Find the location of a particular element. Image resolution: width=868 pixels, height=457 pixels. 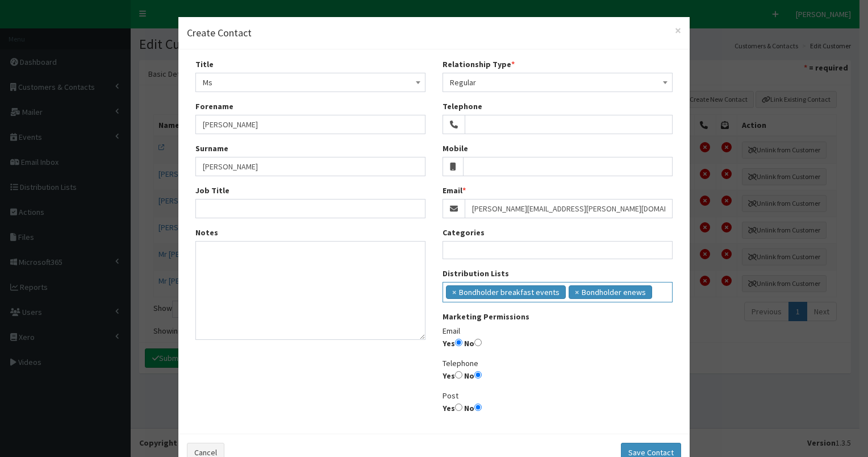

label: Email is located at coordinates (454, 190).